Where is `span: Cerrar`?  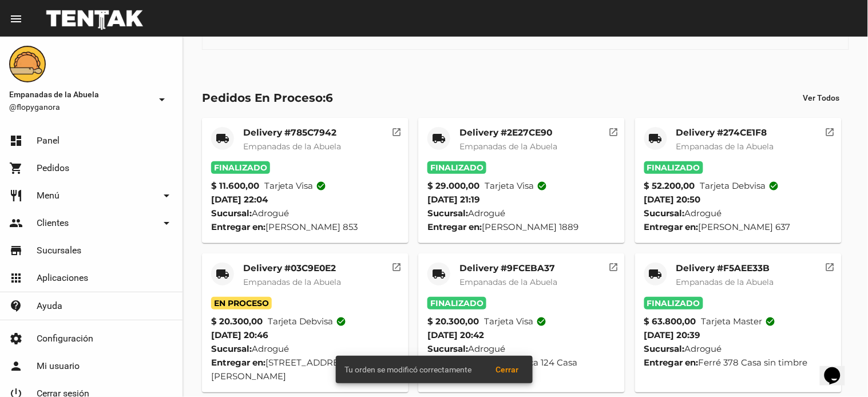
span: Cerrar is located at coordinates (507, 370).